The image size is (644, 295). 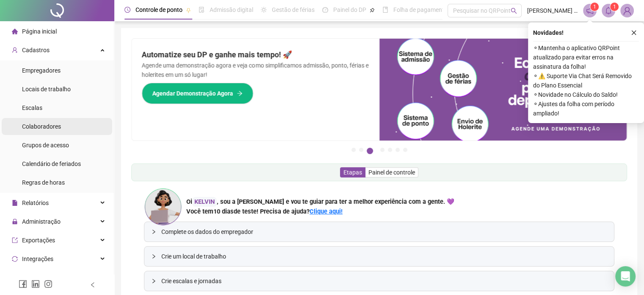 What do you see at coordinates (256, 70) in the screenshot?
I see `p: Agende uma demonstração agora e veja como simplificamos admissão, ponto, férias e holerites em um...` at bounding box center [256, 70].